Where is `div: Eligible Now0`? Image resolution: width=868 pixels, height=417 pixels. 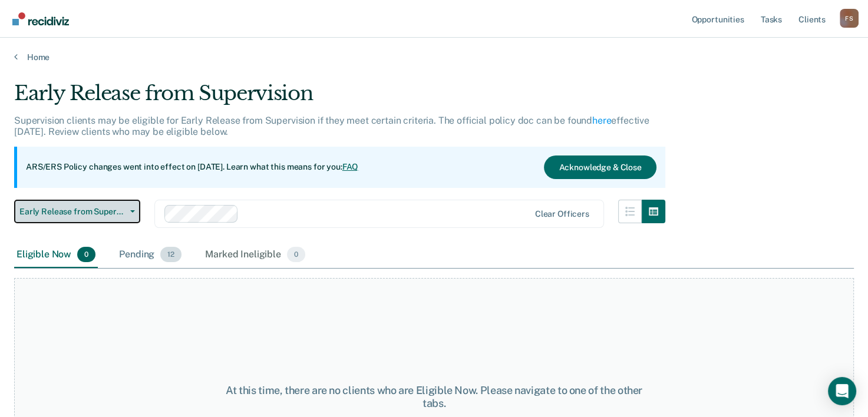
div: Eligible Now0 is located at coordinates (56, 255).